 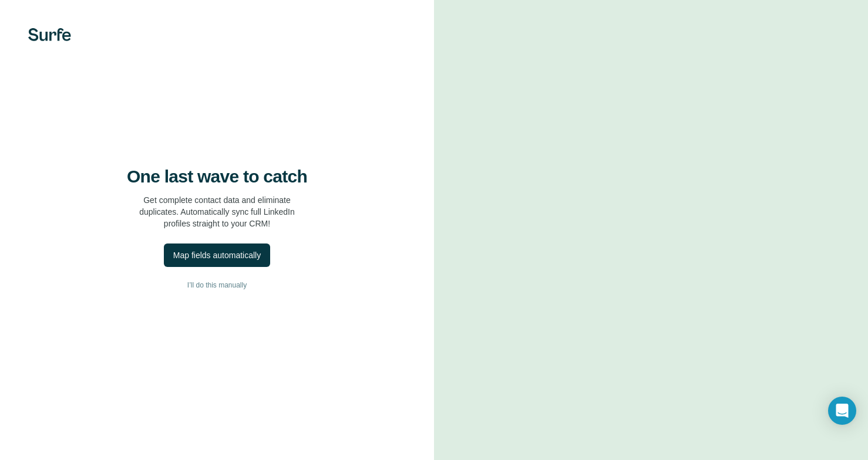 I want to click on img: Surfe's logo, so click(x=49, y=35).